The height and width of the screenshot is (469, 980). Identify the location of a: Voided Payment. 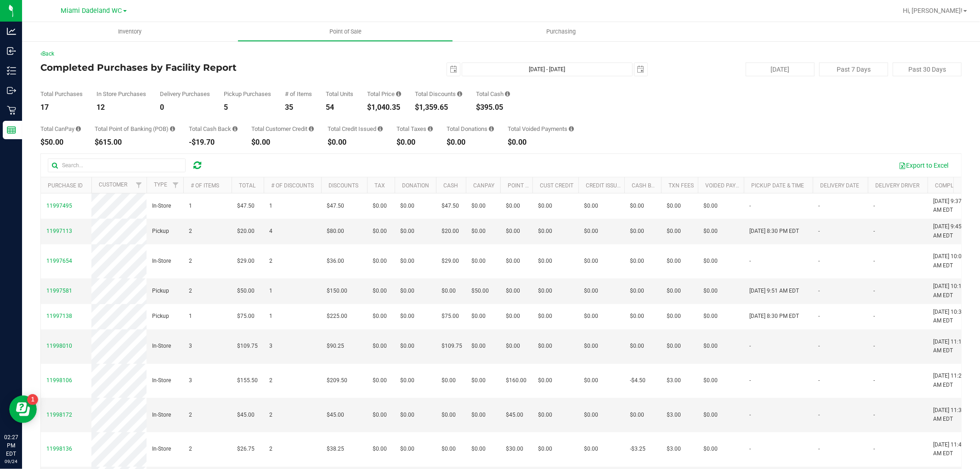
(728, 186).